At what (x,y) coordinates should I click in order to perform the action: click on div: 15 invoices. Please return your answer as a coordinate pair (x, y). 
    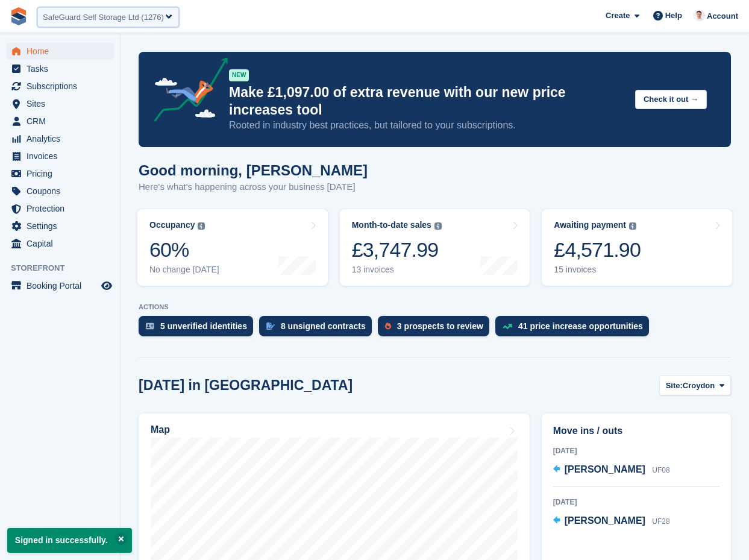
    Looking at the image, I should click on (598, 270).